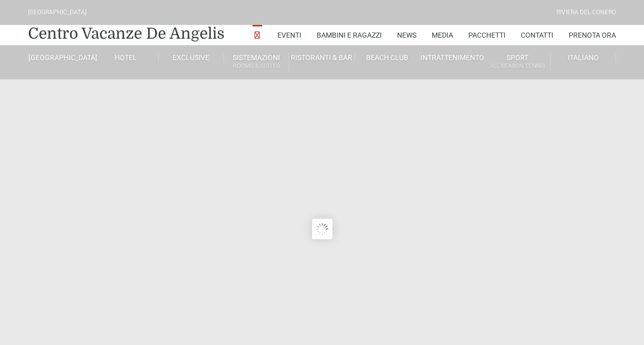  I want to click on a: SistemazioniRooms & Suites, so click(257, 62).